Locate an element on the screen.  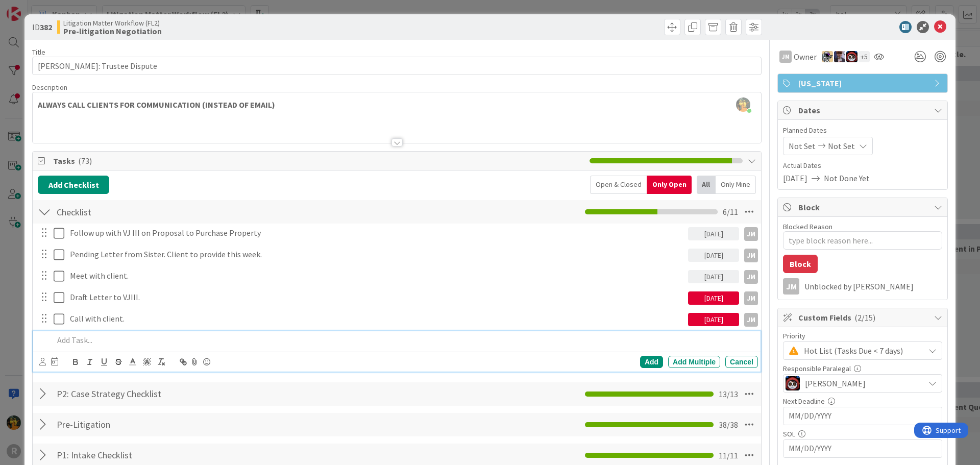
span: Hot List (Tasks Due < 7 days) is located at coordinates (862, 351).